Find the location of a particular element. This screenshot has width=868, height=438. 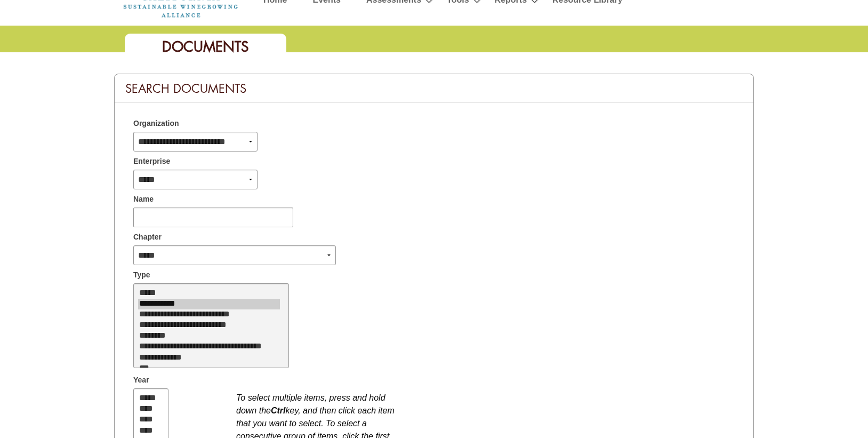

span: Enterprise is located at coordinates (152, 161).